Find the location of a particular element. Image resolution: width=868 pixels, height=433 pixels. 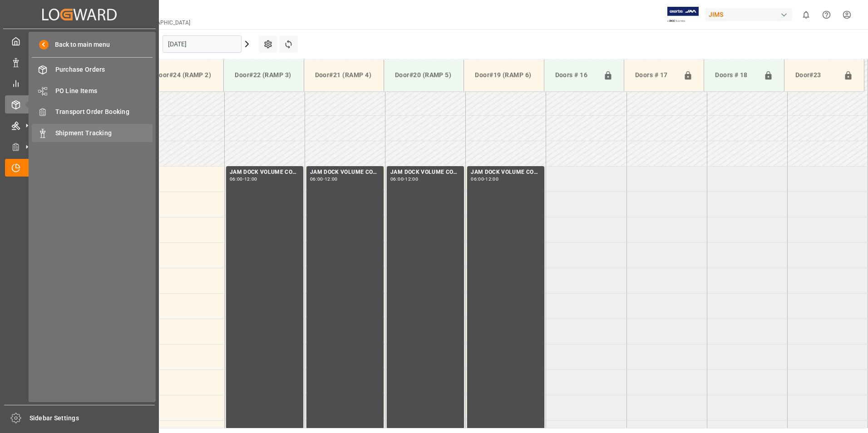

a: Data Management is located at coordinates (80, 62).